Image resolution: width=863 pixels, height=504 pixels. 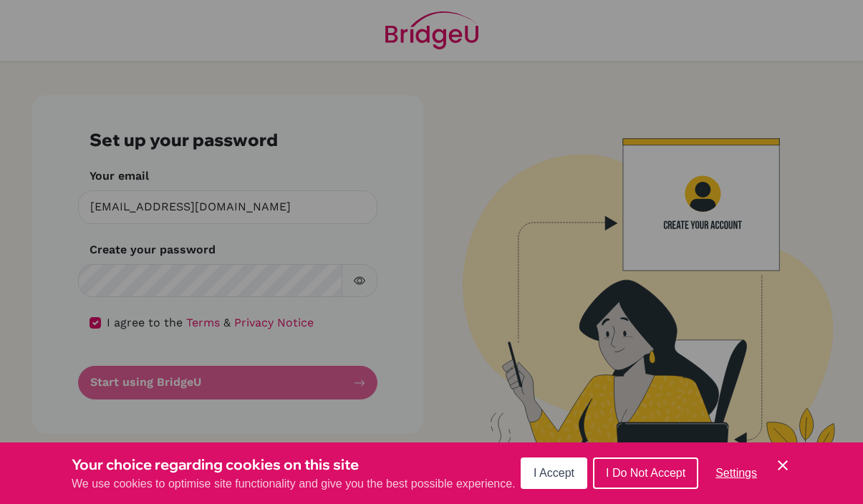 I want to click on p: We use cookies to optimise site functionality and give you the best possible experience., so click(x=294, y=484).